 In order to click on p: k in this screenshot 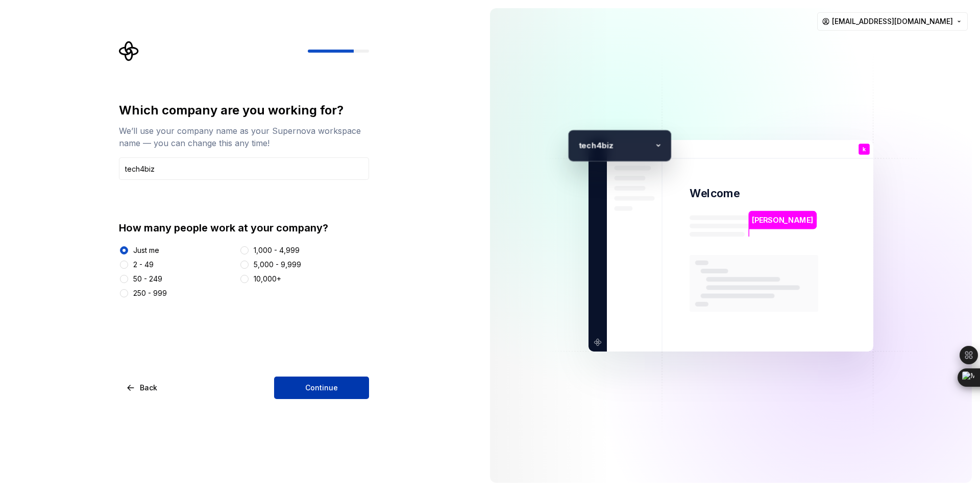, I will do `click(864, 148)`.